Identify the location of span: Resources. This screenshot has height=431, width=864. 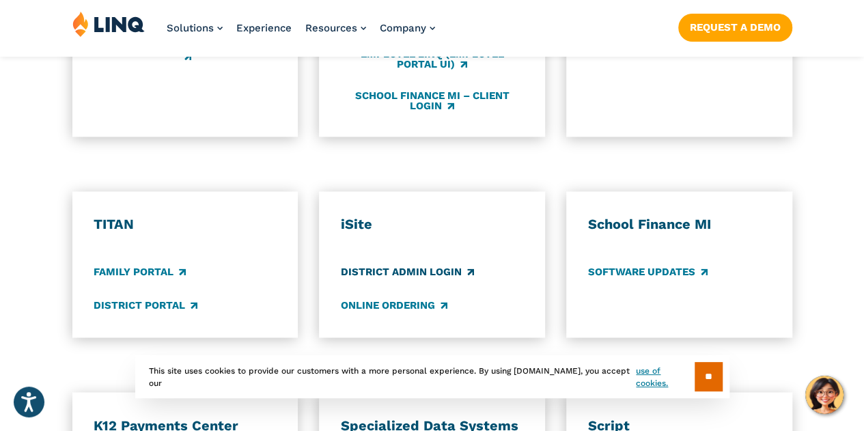
(331, 28).